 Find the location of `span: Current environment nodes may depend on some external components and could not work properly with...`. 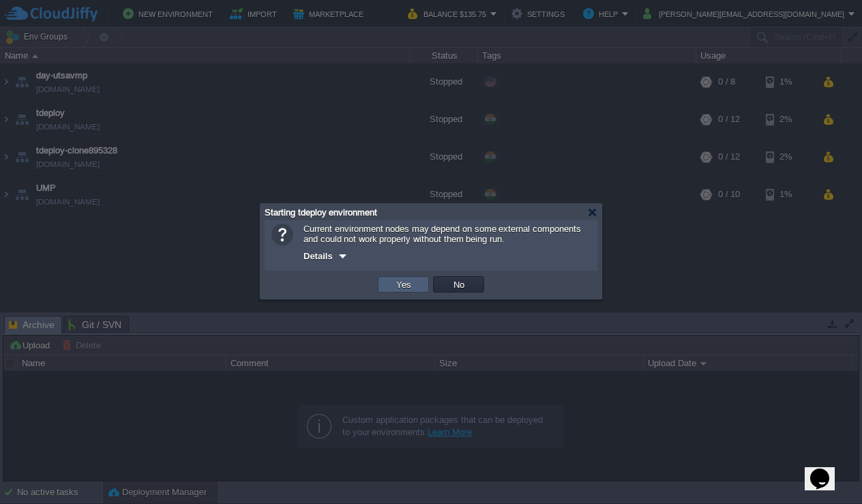

span: Current environment nodes may depend on some external components and could not work properly with... is located at coordinates (442, 234).